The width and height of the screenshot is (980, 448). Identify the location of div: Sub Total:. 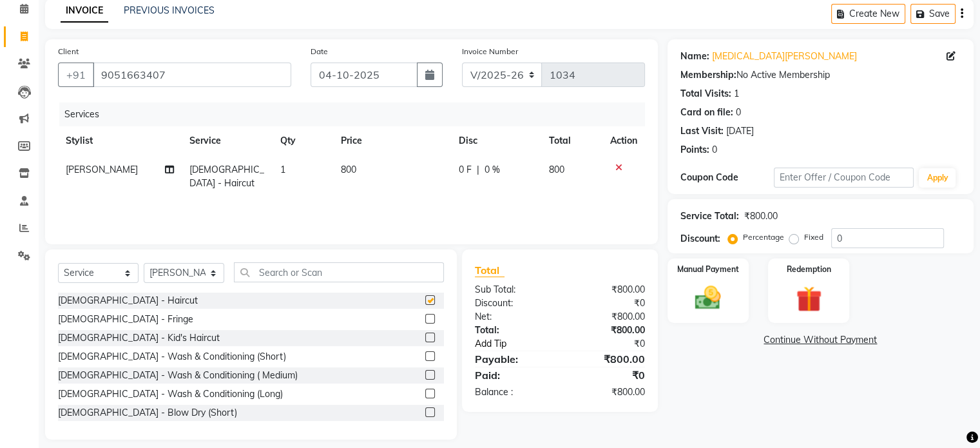
(512, 290).